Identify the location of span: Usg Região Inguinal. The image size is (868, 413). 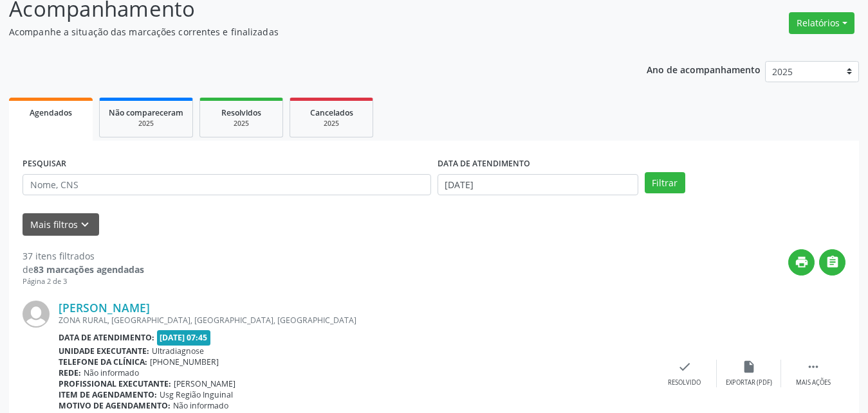
(197, 395).